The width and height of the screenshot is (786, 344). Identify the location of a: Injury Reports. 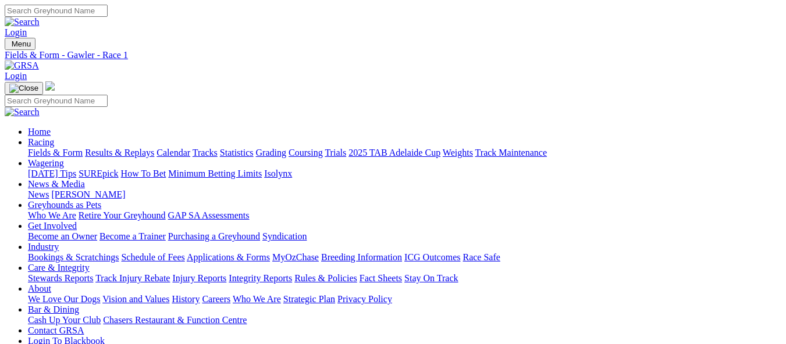
(199, 278).